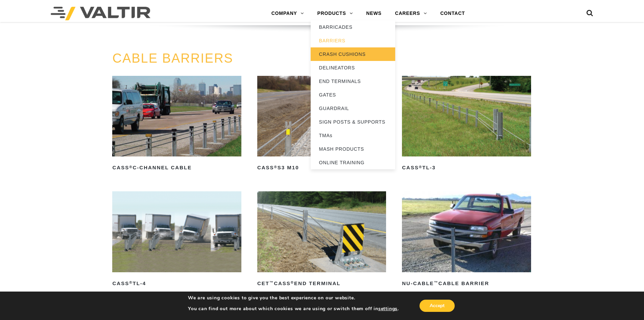  What do you see at coordinates (288, 13) in the screenshot?
I see `a: COMPANY` at bounding box center [288, 13].